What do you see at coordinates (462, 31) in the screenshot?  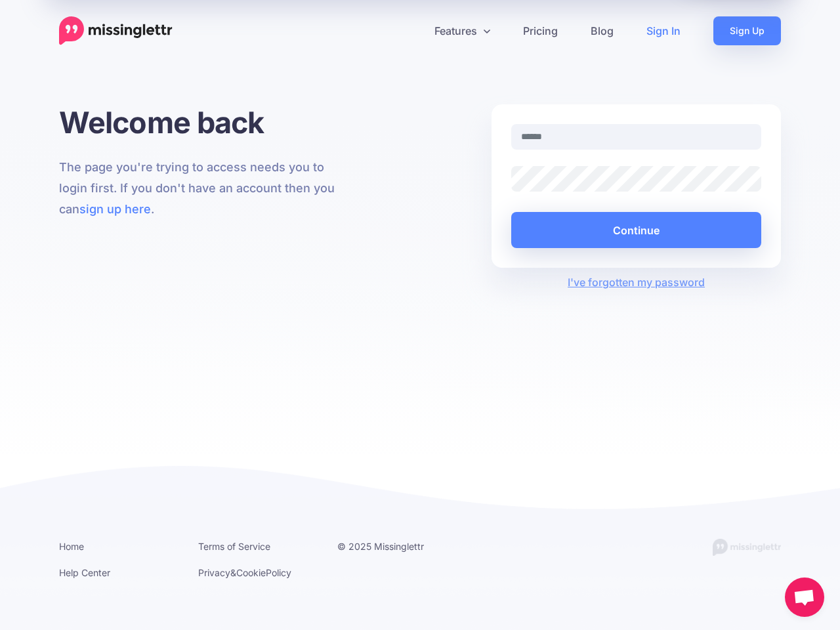 I see `a: Features` at bounding box center [462, 31].